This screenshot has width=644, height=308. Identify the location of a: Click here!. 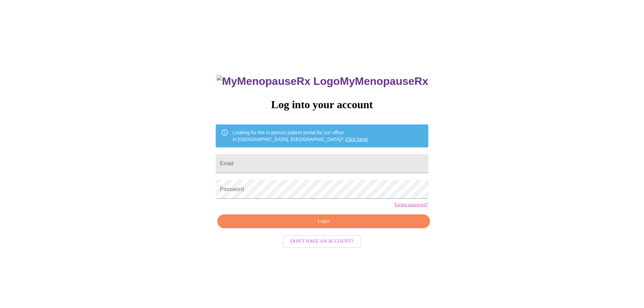
(357, 140).